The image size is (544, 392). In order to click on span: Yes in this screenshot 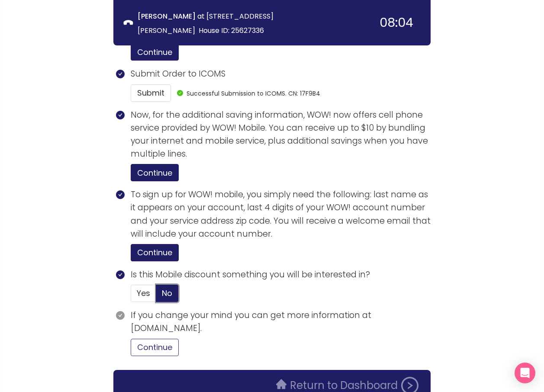, I will do `click(143, 292)`.